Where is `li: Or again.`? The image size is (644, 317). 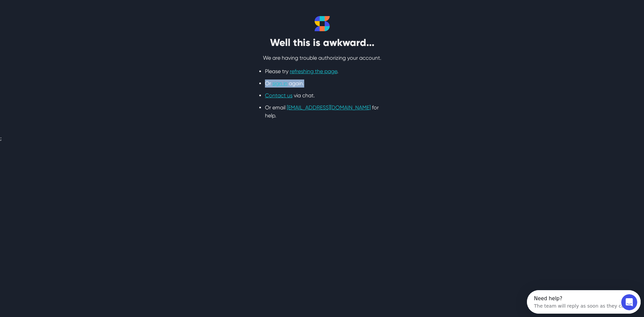 li: Or again. is located at coordinates (322, 83).